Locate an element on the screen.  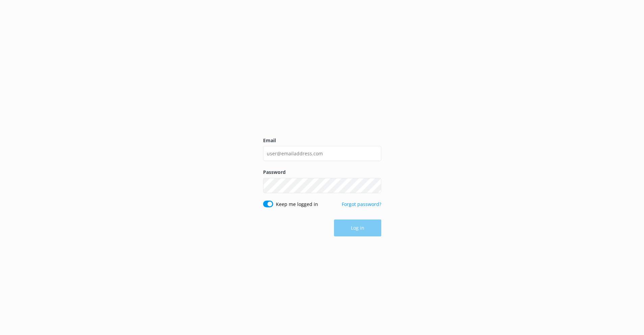
label: Email is located at coordinates (322, 140).